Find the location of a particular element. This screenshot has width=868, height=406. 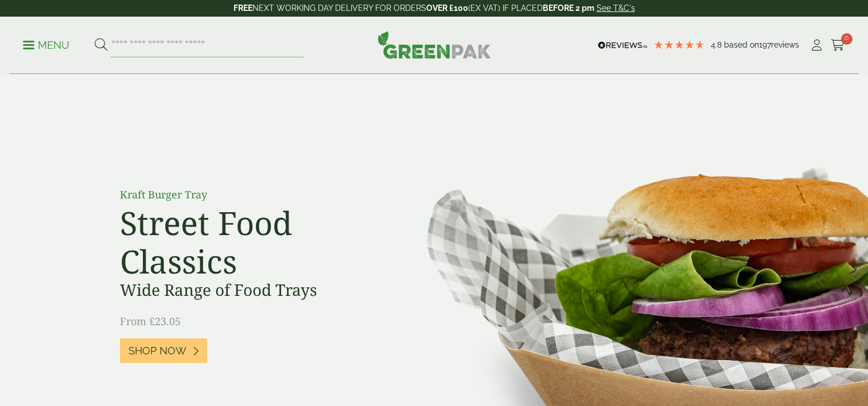

a: Menu is located at coordinates (46, 44).